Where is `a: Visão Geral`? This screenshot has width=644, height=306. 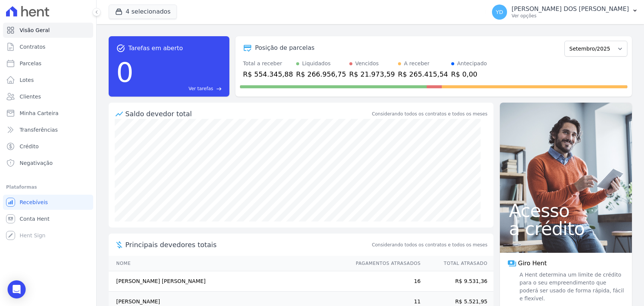
a: Visão Geral is located at coordinates (48, 30).